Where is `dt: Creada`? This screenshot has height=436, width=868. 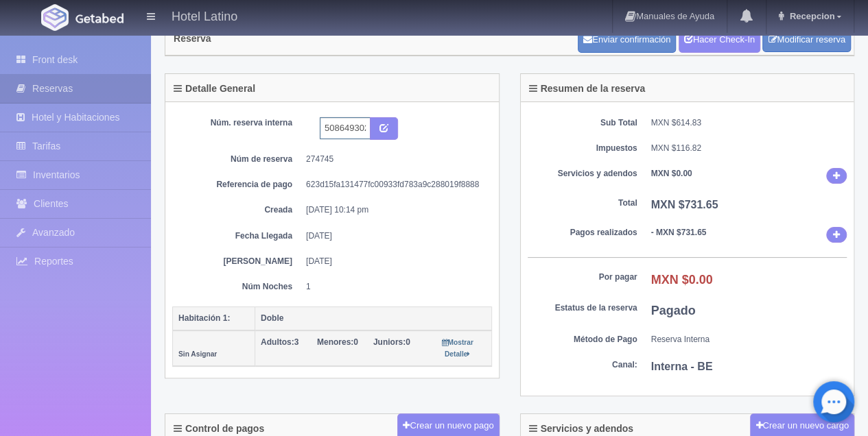 dt: Creada is located at coordinates (237, 210).